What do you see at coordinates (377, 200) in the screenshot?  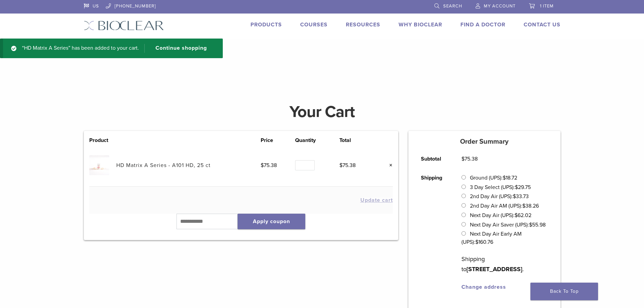 I see `button: Update cart` at bounding box center [377, 200].